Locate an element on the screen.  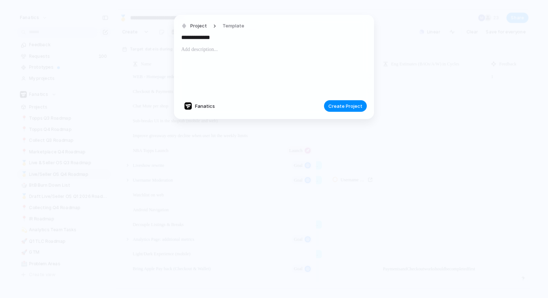
span: Fanatics is located at coordinates (205, 106).